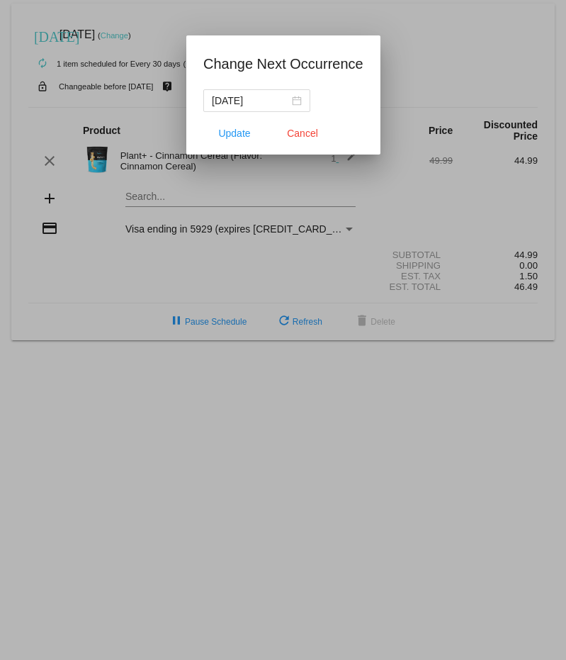 Image resolution: width=566 pixels, height=660 pixels. What do you see at coordinates (303, 133) in the screenshot?
I see `span: Cancel` at bounding box center [303, 133].